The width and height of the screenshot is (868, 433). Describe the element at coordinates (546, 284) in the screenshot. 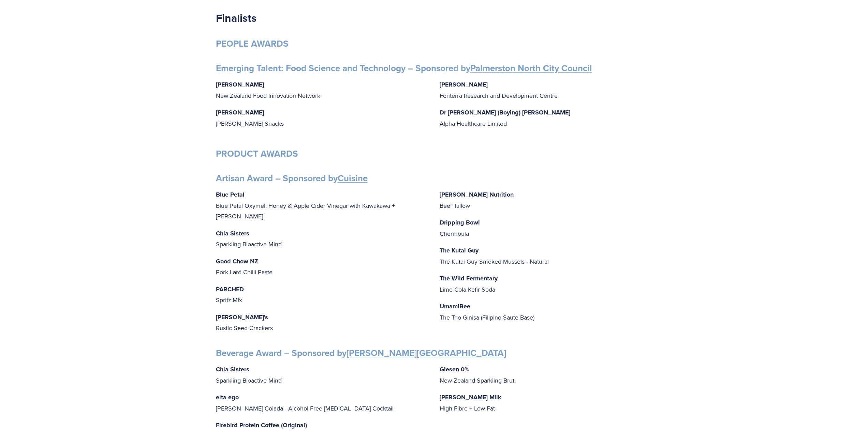

I see `p: Lime Cola Kefir Soda` at that location.